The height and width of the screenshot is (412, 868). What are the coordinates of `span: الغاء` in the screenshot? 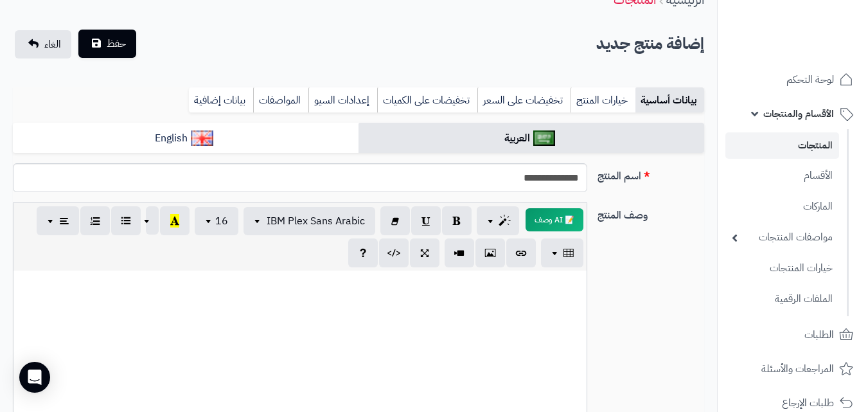 It's located at (52, 45).